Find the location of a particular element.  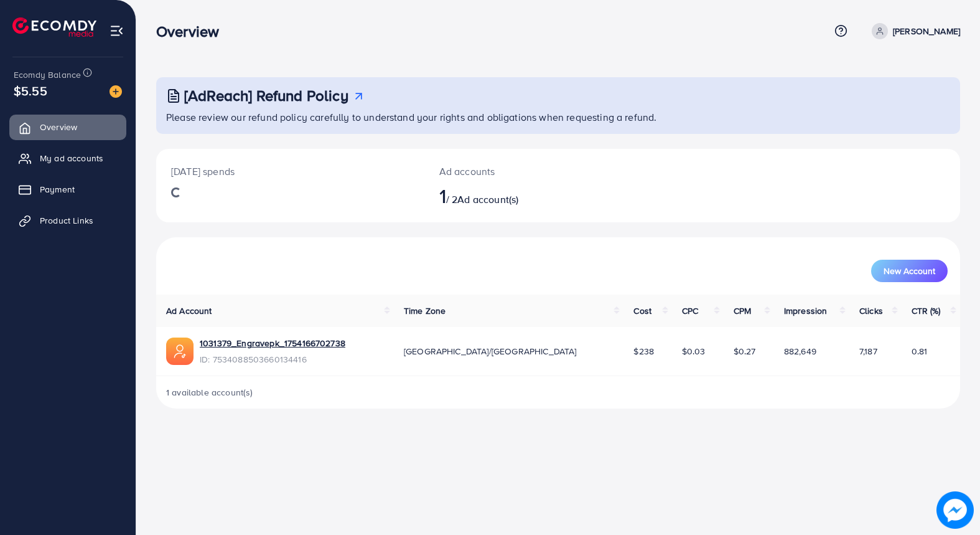

span: Ecomdy Balance is located at coordinates (47, 75).